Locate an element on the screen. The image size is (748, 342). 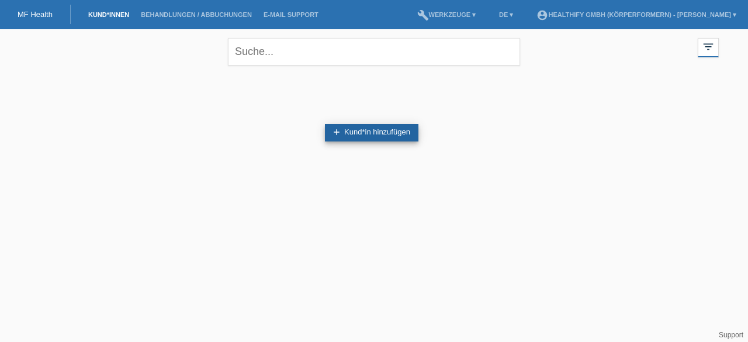
a: addKund*in hinzufügen is located at coordinates (372, 133).